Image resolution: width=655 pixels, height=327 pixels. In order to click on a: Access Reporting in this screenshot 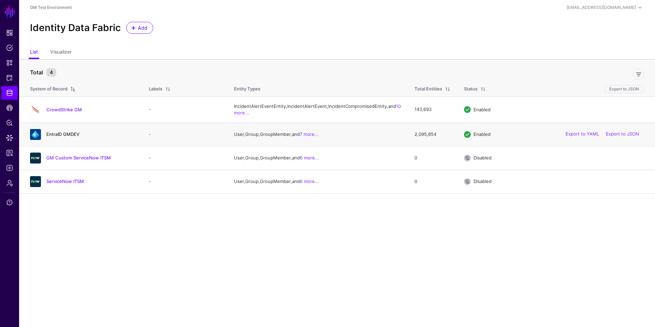, I will do `click(10, 153)`.